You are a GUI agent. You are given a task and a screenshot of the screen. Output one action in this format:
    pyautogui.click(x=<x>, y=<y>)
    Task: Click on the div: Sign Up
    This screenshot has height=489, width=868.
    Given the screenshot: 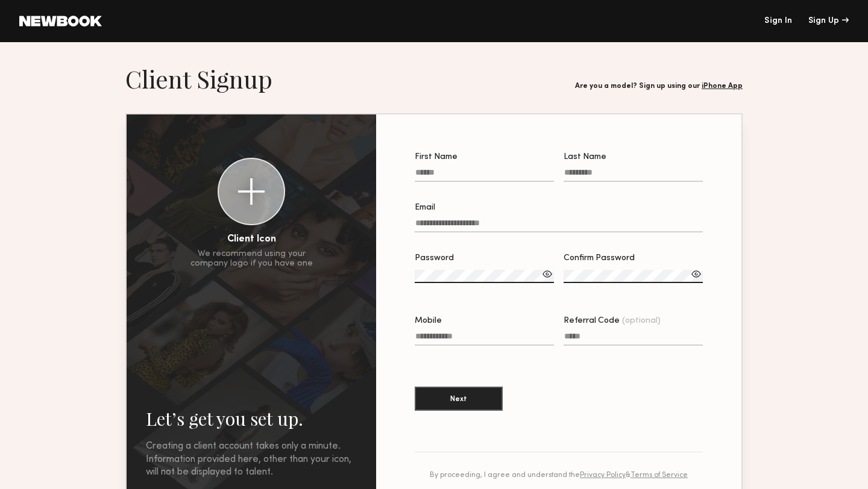 What is the action you would take?
    pyautogui.click(x=828, y=21)
    